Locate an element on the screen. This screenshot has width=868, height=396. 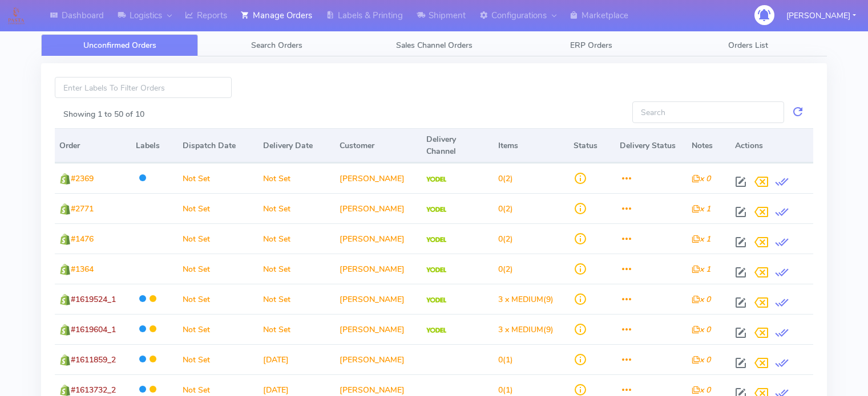
ul: Tabs is located at coordinates (434, 45).